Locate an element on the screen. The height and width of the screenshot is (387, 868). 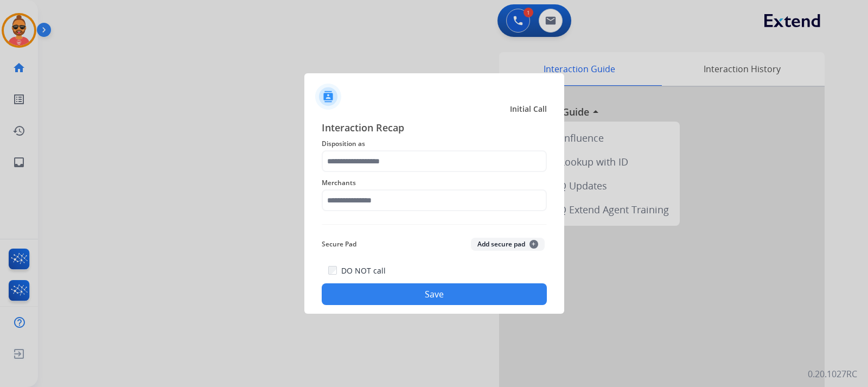
span: Interaction Recap is located at coordinates (434, 129).